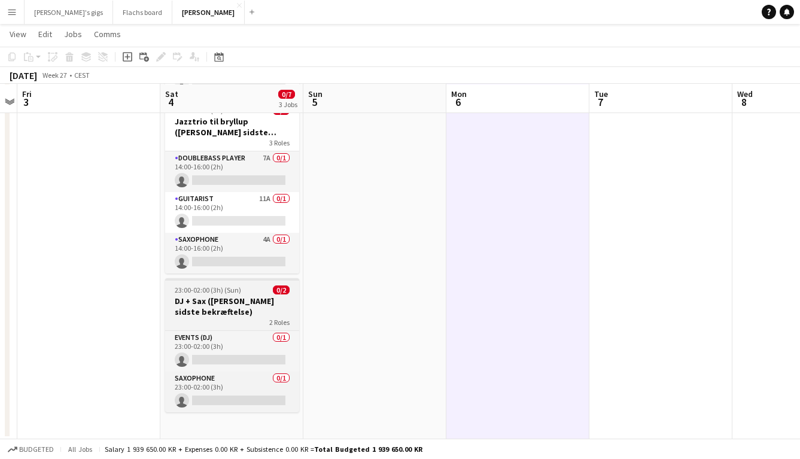 This screenshot has width=800, height=459. I want to click on span: 8, so click(744, 102).